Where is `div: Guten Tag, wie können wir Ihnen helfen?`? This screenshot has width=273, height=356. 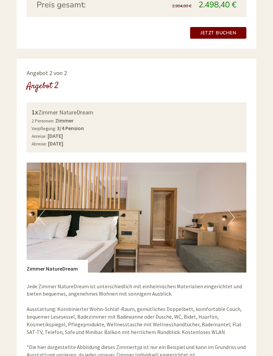 div: Guten Tag, wie können wir Ihnen helfen? is located at coordinates (55, 28).